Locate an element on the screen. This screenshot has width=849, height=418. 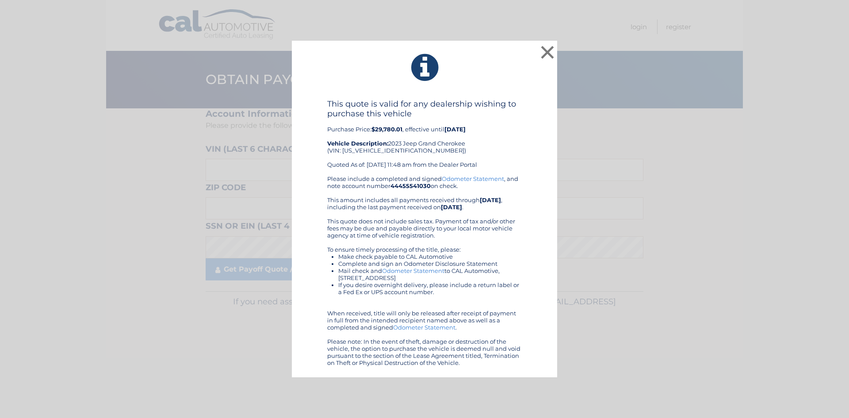
h4: This quote is valid for any dealership wishing to purchase this vehicle is located at coordinates (424, 109).